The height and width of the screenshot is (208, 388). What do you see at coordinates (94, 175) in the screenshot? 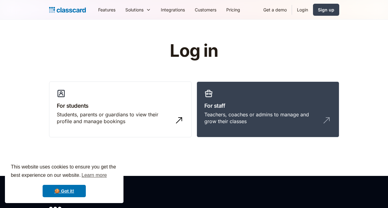
I see `a: learn more about cookies` at bounding box center [94, 175].